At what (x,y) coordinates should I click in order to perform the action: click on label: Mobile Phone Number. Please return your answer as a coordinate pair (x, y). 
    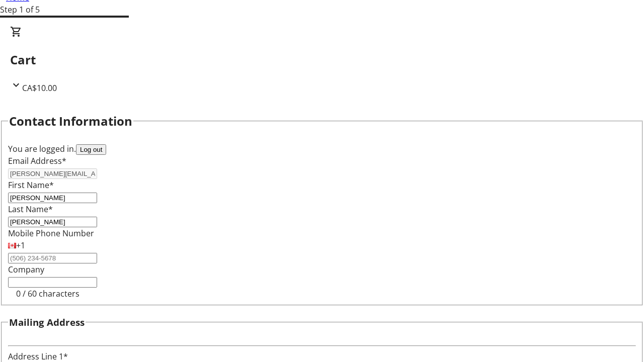
    Looking at the image, I should click on (51, 234).